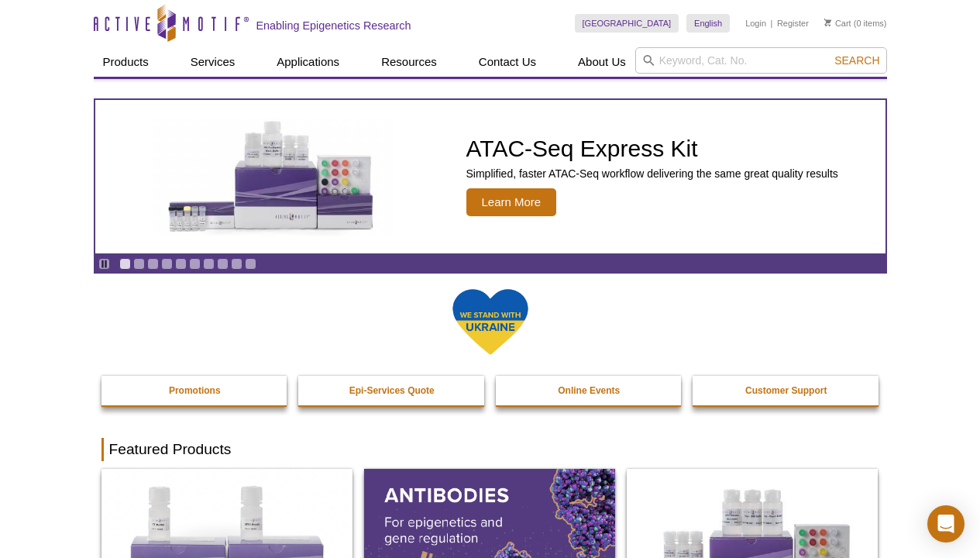 The image size is (980, 558). What do you see at coordinates (785, 391) in the screenshot?
I see `strong: Customer Support` at bounding box center [785, 391].